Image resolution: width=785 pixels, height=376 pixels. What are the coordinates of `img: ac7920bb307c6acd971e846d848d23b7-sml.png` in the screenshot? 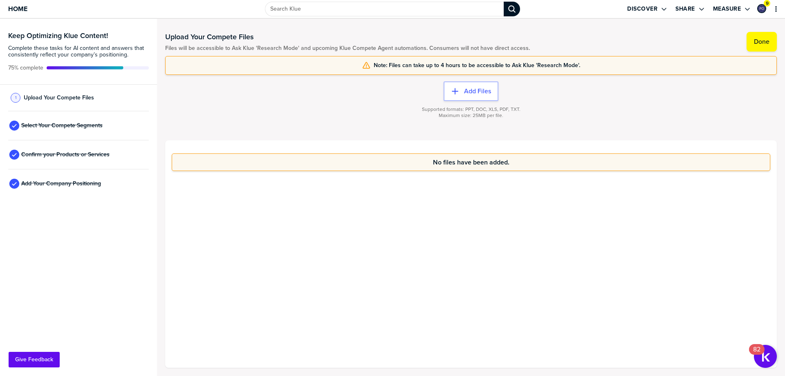 It's located at (762, 9).